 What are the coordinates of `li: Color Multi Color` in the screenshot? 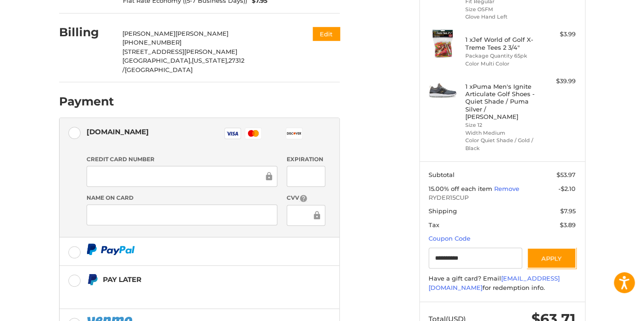 It's located at (501, 63).